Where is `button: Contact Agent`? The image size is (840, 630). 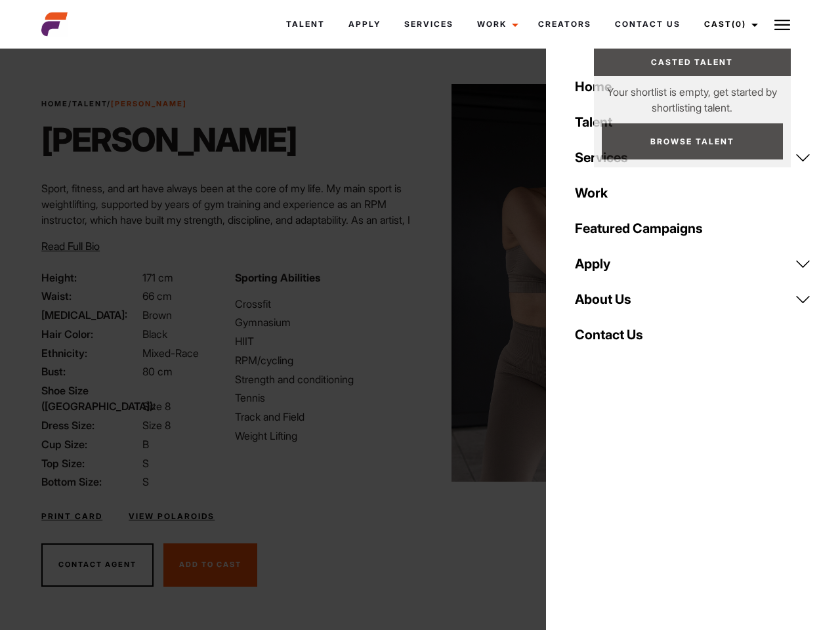
button: Contact Agent is located at coordinates (97, 564).